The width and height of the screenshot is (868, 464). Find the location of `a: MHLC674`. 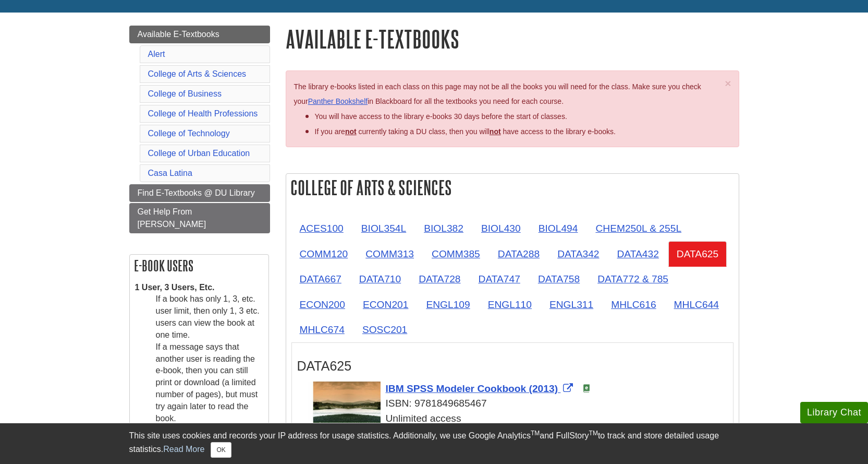

a: MHLC674 is located at coordinates (322, 329).